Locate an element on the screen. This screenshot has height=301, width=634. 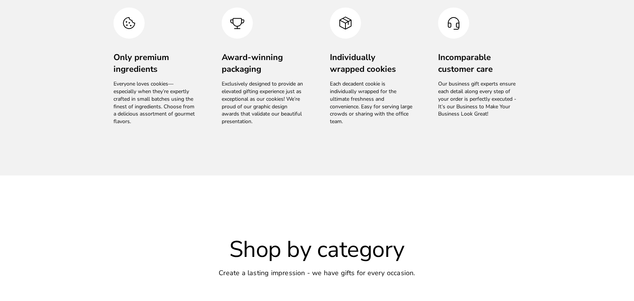
h3: Individually wrapped cookies is located at coordinates (371, 63).